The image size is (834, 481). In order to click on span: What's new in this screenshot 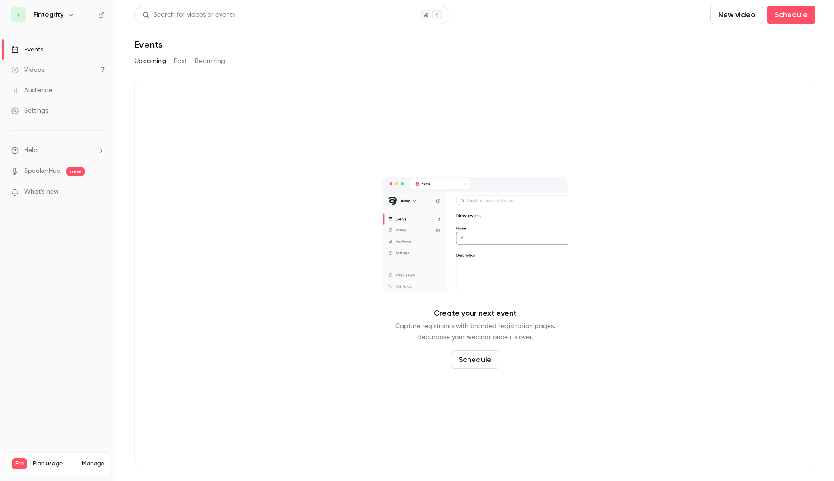, I will do `click(41, 192)`.